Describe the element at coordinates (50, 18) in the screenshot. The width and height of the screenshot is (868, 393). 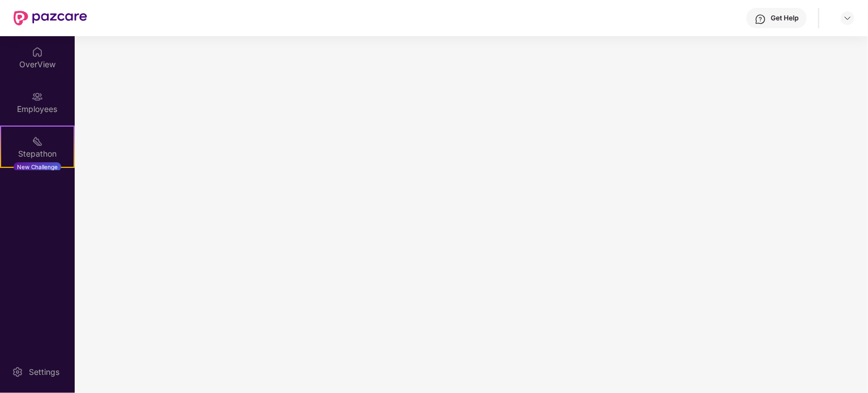
I see `img: New Pazcare Logo` at that location.